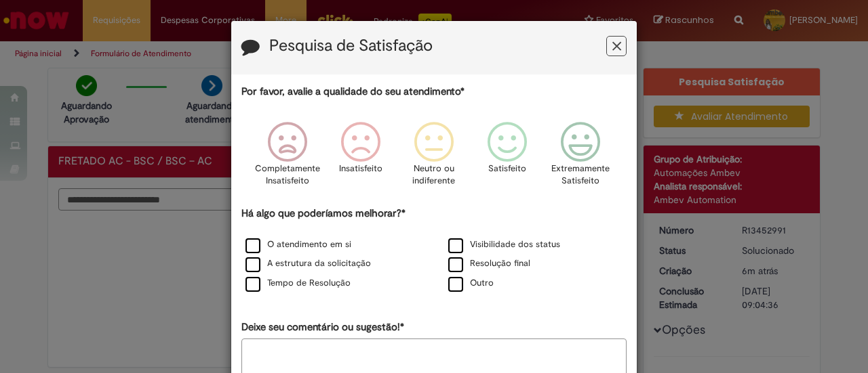  Describe the element at coordinates (287, 158) in the screenshot. I see `div: Completamente Insatisfeito` at that location.